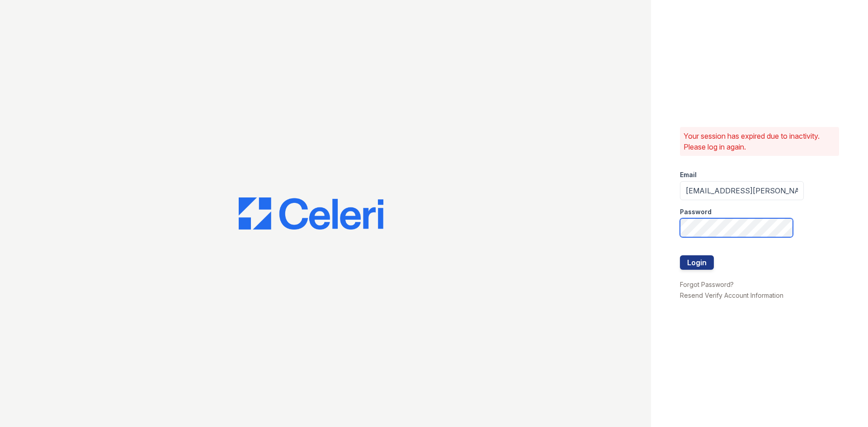  What do you see at coordinates (696, 263) in the screenshot?
I see `button: Login` at bounding box center [696, 263].